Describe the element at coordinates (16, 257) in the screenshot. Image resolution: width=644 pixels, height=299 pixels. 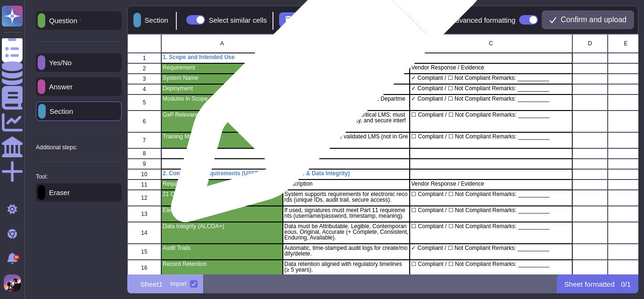
I see `div: 9+` at that location.